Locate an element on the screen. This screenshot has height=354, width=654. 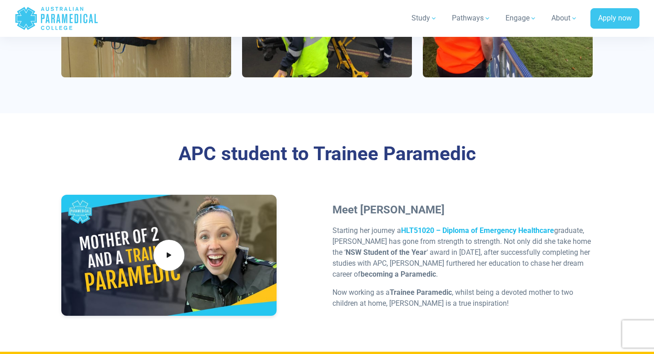
a: Engage is located at coordinates (521, 18).